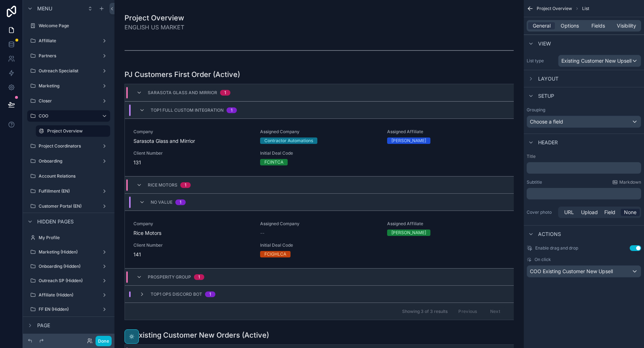 The height and width of the screenshot is (348, 644). Describe the element at coordinates (55, 221) in the screenshot. I see `span: Hidden pages` at that location.